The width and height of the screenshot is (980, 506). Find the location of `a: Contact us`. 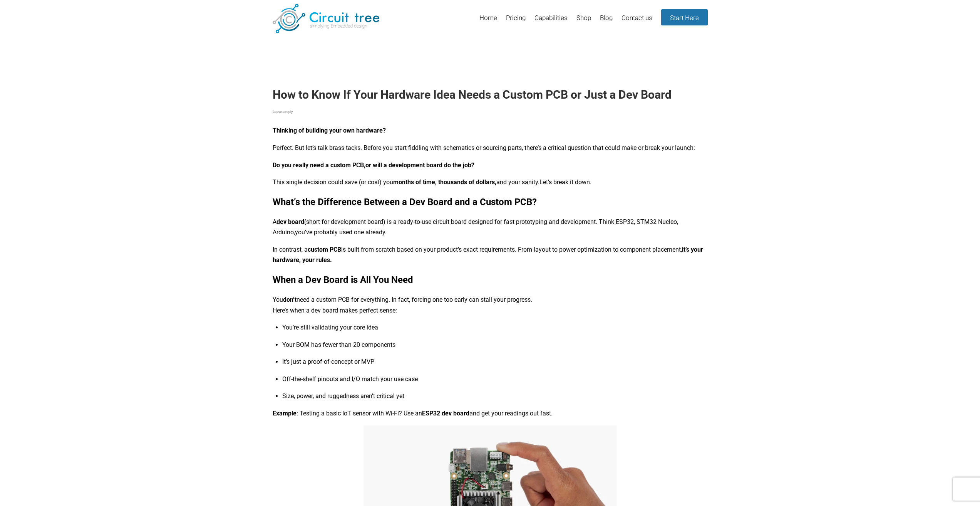

a: Contact us is located at coordinates (637, 21).